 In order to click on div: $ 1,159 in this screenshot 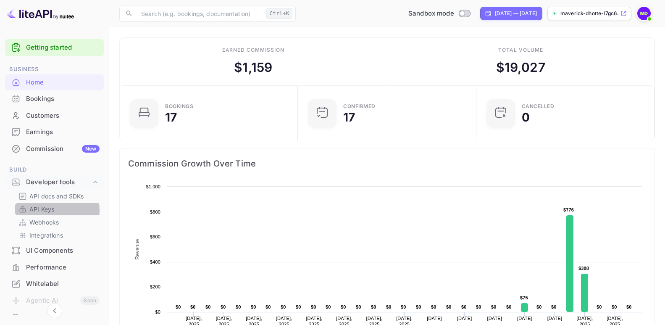, I will do `click(253, 67)`.